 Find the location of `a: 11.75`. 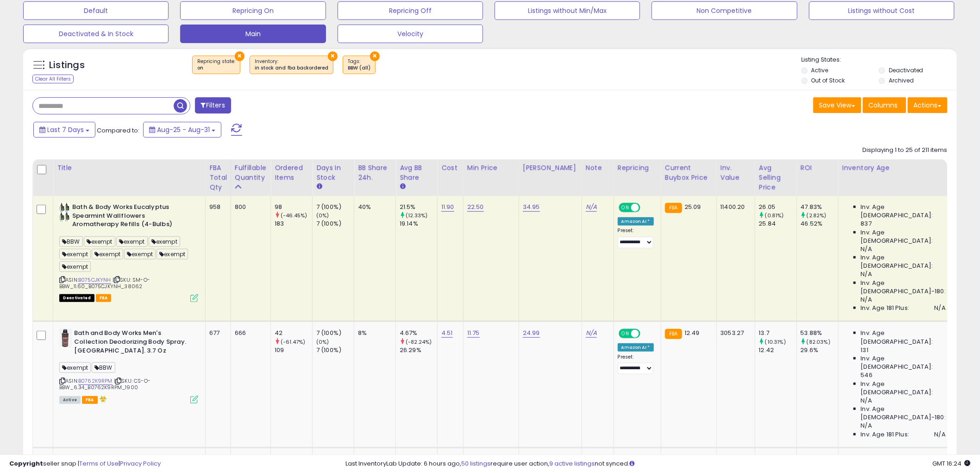

a: 11.75 is located at coordinates (474, 333).